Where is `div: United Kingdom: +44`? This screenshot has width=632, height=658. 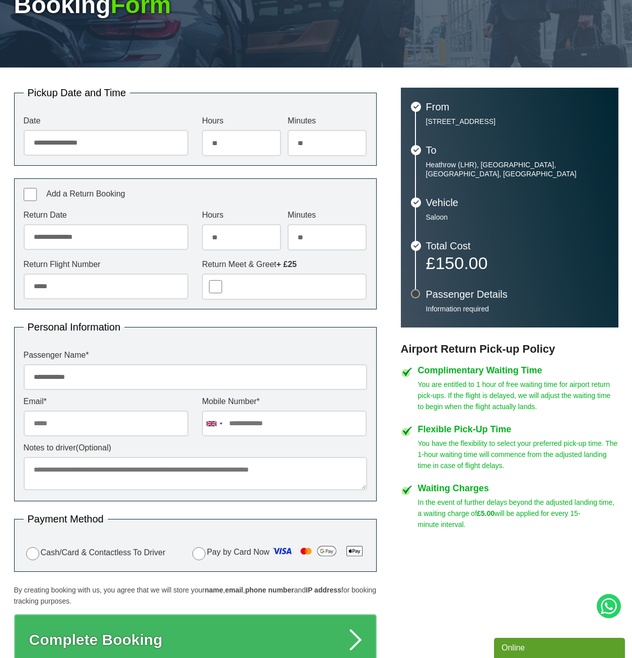 div: United Kingdom: +44 is located at coordinates (214, 423).